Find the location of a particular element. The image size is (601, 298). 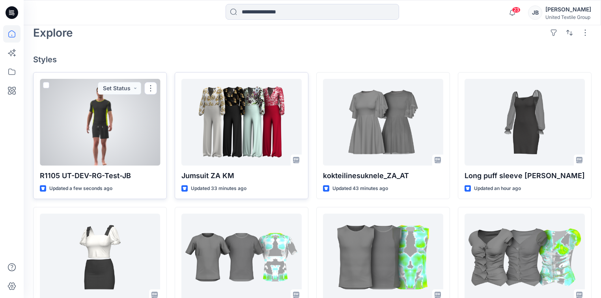

h2: Explore is located at coordinates (53, 33).